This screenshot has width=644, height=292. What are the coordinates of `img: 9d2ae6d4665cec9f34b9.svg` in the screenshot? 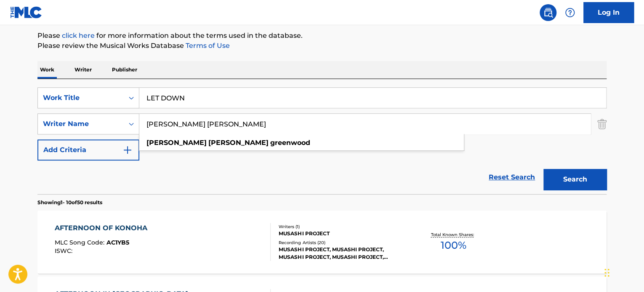 It's located at (127, 150).